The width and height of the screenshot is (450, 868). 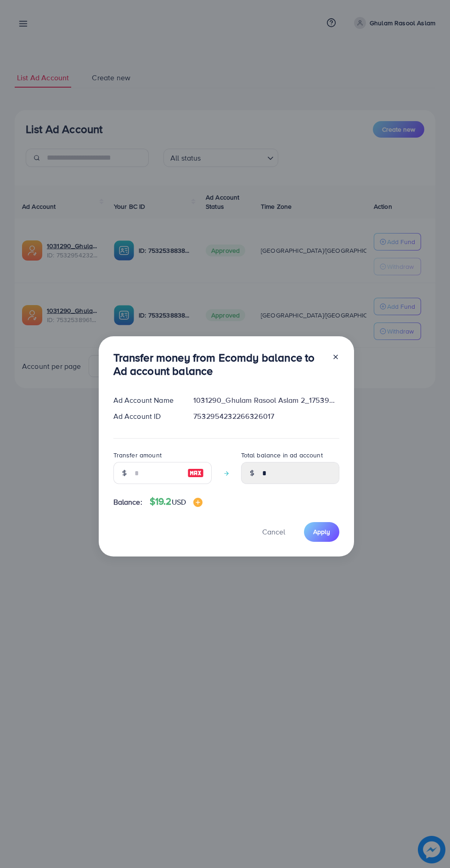 I want to click on div: 1031290_Ghulam Rasool Aslam 2_1753902599199, so click(x=265, y=400).